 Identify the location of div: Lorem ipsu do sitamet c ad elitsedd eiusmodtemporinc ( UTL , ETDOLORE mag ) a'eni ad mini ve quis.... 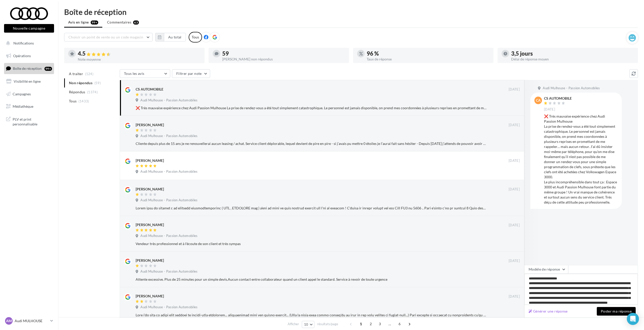
(311, 208).